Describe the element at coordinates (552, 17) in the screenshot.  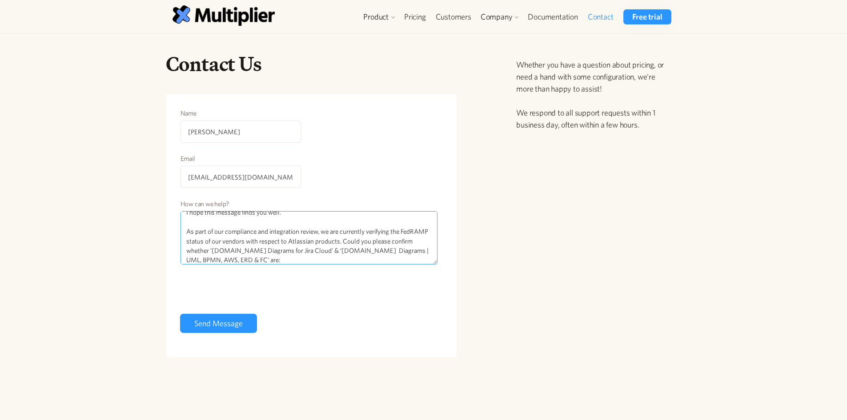
I see `a: Documentation` at that location.